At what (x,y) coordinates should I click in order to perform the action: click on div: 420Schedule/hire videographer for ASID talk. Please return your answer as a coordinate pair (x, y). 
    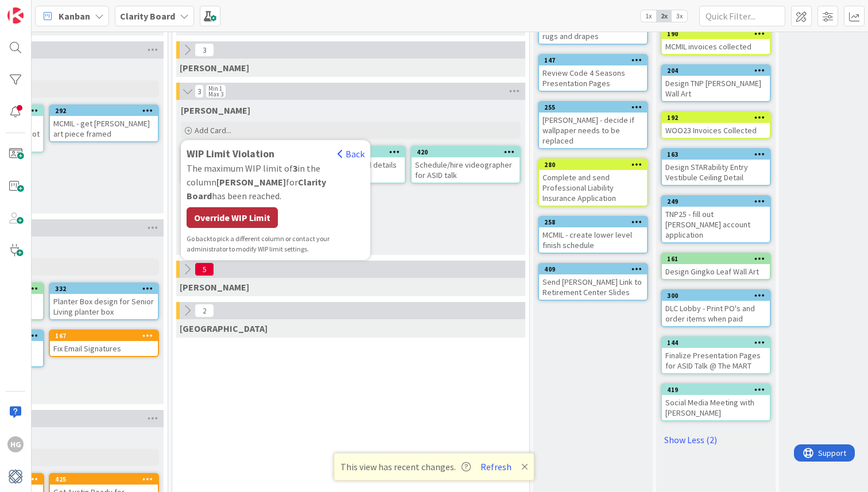
    Looking at the image, I should click on (466, 165).